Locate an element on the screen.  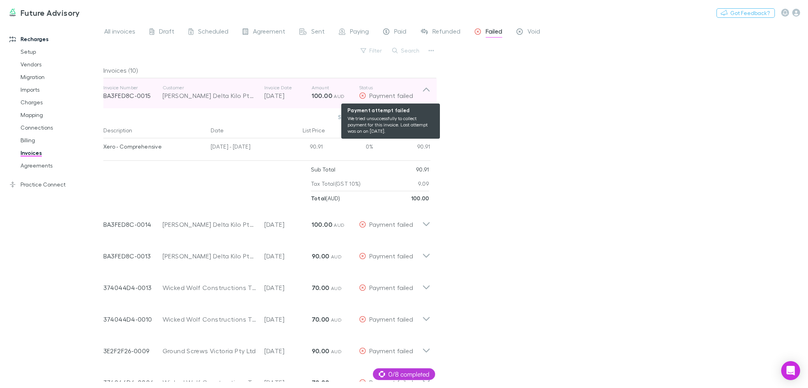
a: Invoices is located at coordinates (60, 153).